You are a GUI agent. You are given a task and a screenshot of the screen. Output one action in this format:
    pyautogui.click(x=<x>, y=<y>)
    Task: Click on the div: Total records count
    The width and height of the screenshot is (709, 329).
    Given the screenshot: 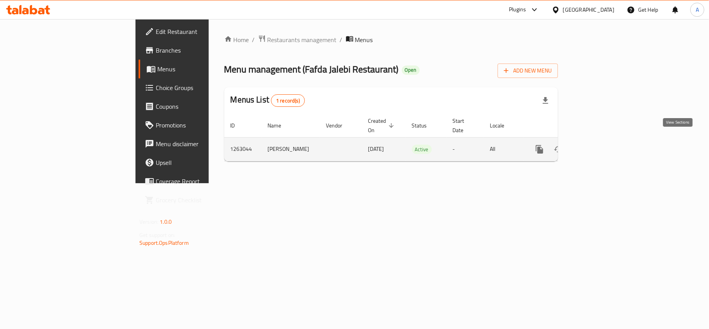 What is the action you would take?
    pyautogui.click(x=288, y=100)
    